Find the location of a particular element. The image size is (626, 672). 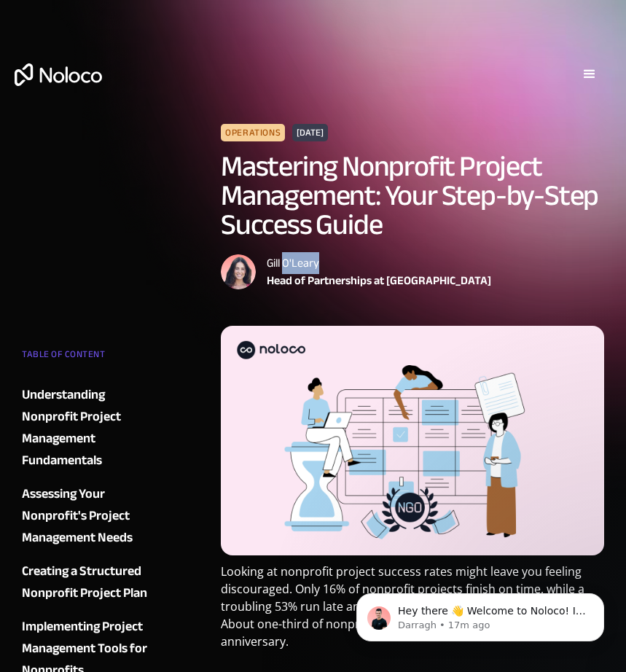

p: Looking at nonprofit project success rates might leave you feeling discouraged. Only 16% of nonpr... is located at coordinates (412, 612).